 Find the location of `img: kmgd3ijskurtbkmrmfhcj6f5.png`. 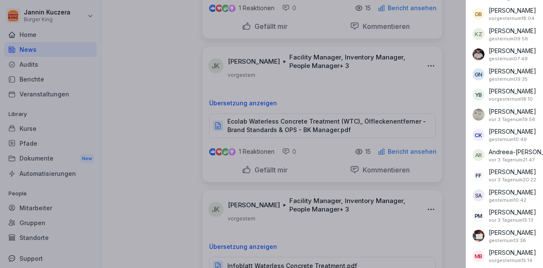

img: kmgd3ijskurtbkmrmfhcj6f5.png is located at coordinates (479, 115).